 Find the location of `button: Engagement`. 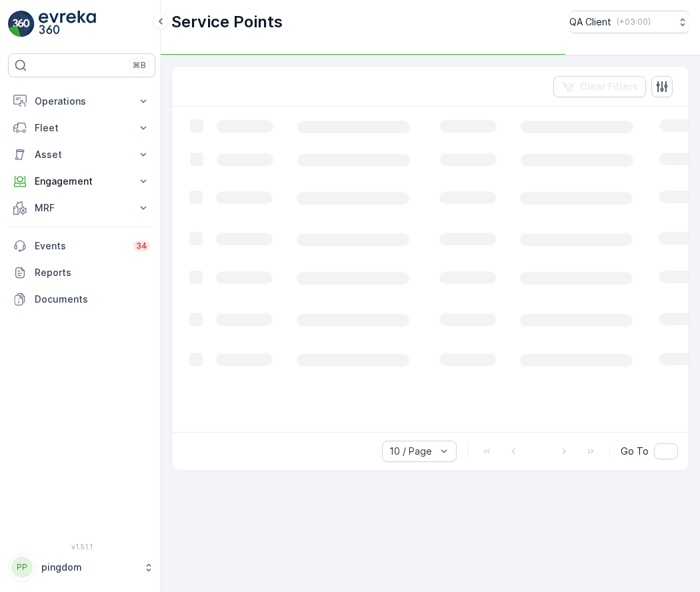

button: Engagement is located at coordinates (81, 181).